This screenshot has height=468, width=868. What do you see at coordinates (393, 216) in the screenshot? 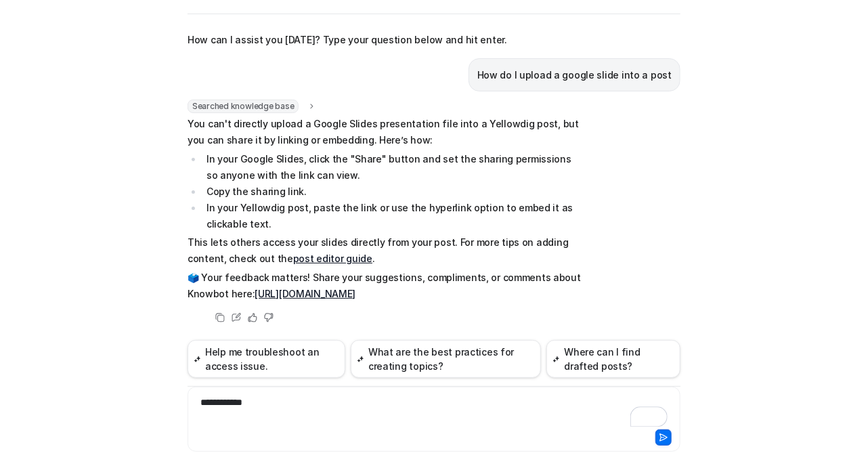
I see `li: In your Yellowdig post, paste the link or use the hyperlink option to embed it as clickable text.` at bounding box center [393, 216].